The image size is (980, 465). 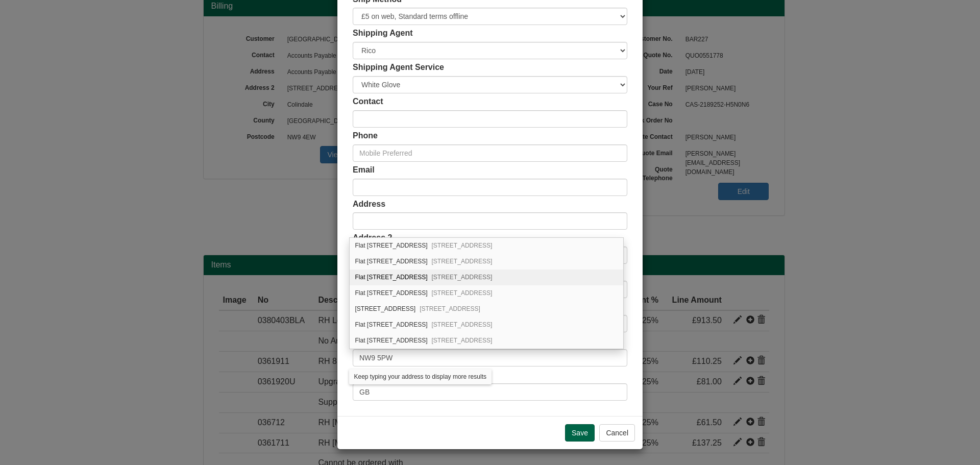 I want to click on div: Keep typing your address to display more results, so click(x=420, y=377).